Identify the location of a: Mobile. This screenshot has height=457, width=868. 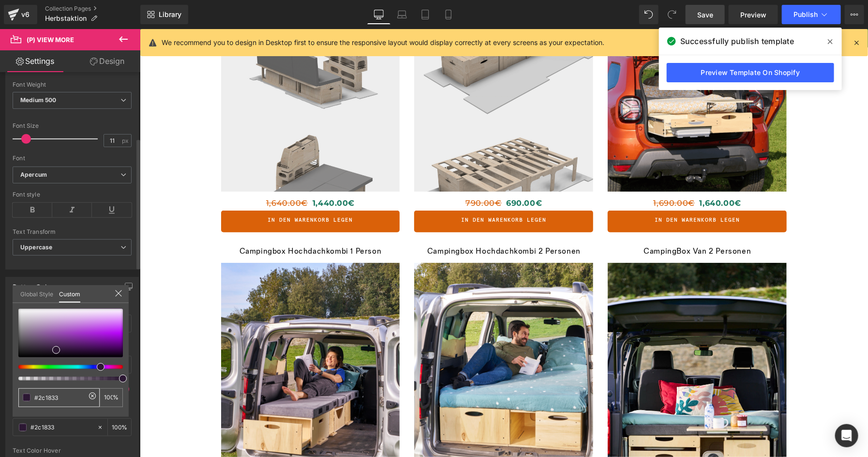
(449, 15).